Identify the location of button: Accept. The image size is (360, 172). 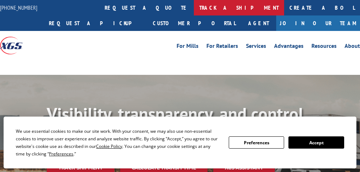
(316, 142).